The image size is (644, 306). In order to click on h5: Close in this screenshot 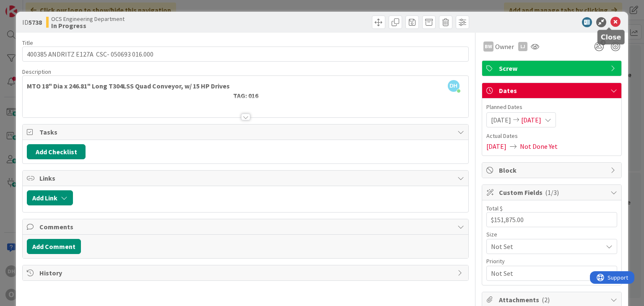, I will do `click(610, 37)`.